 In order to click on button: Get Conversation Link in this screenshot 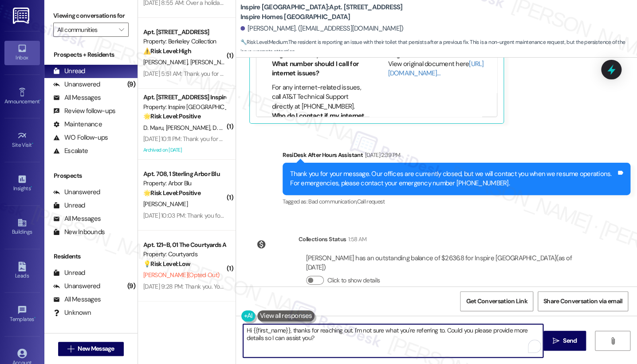, I will do `click(496, 301)`.